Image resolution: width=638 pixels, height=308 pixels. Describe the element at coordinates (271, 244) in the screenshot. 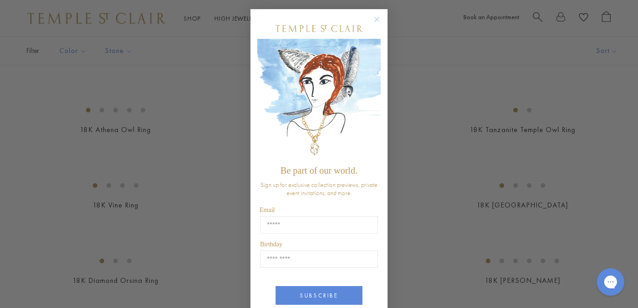

I see `span: Birthday` at that location.